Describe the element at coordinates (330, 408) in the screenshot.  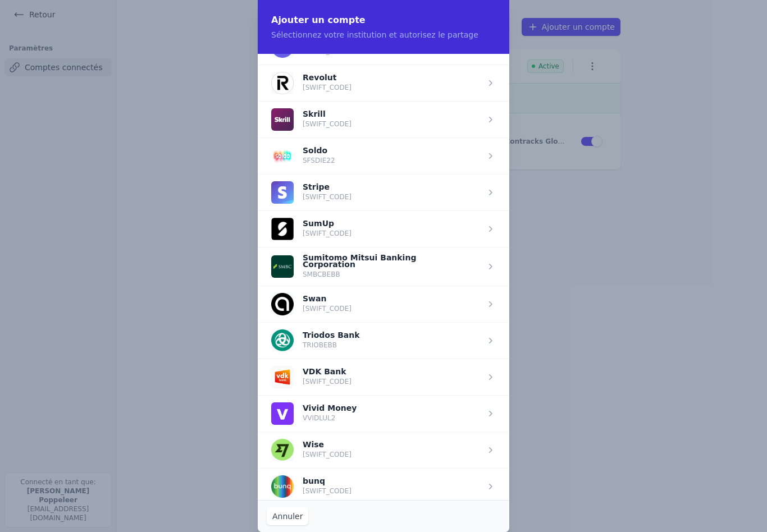
I see `p: Vivid Money` at that location.